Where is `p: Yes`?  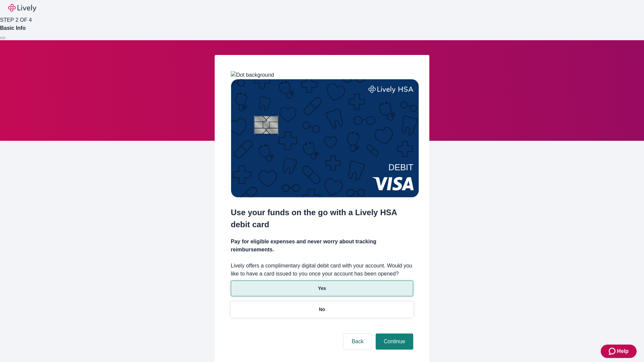 p: Yes is located at coordinates (322, 288).